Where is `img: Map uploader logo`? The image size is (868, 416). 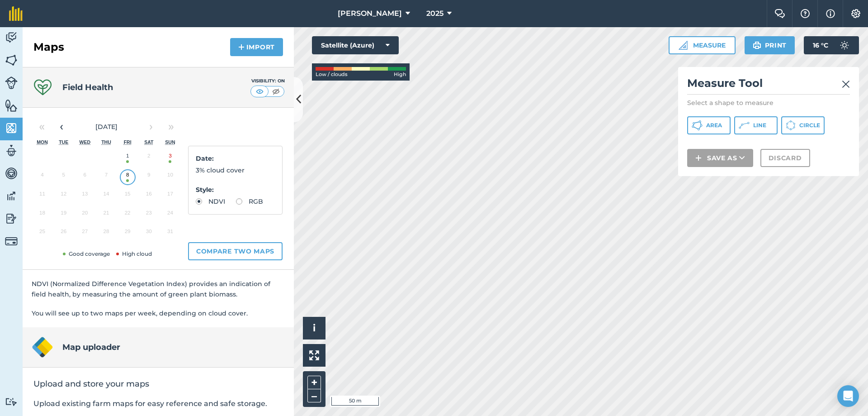 img: Map uploader logo is located at coordinates (43, 347).